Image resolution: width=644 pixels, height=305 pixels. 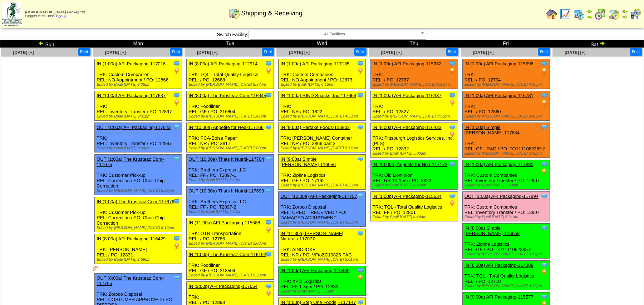 What do you see at coordinates (315, 127) in the screenshot?
I see `a: IN (9:00a) Partake Foods-116903` at bounding box center [315, 127].